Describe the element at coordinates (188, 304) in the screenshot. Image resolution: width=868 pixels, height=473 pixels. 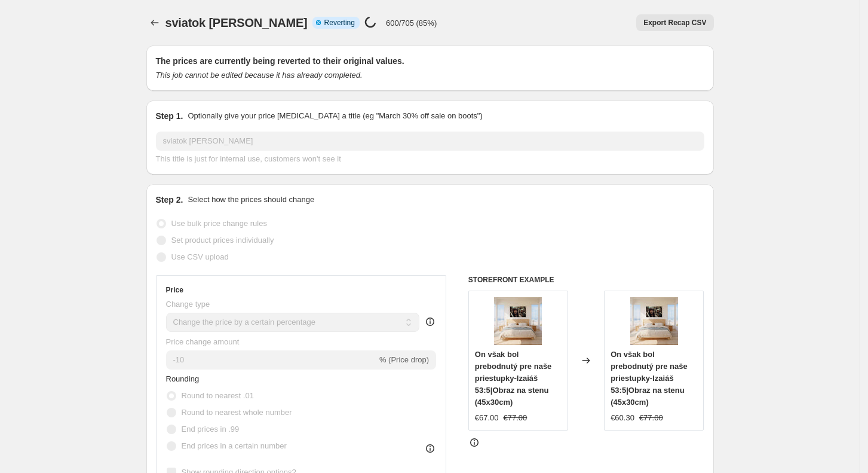
I see `span: Change type` at that location.